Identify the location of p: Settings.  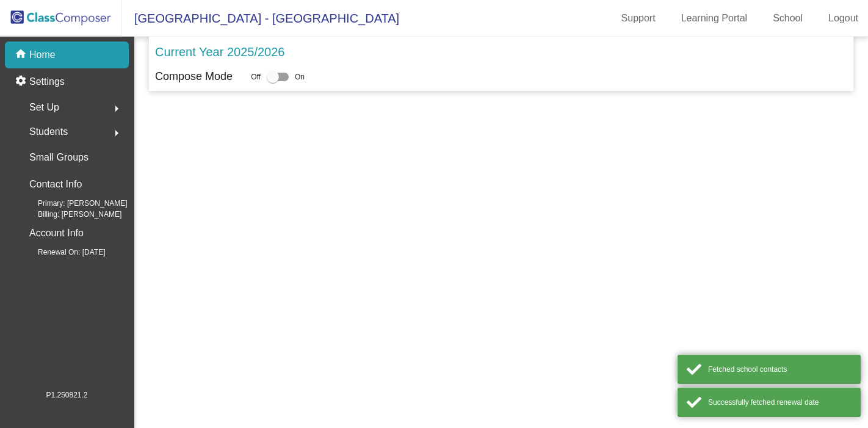
(47, 82).